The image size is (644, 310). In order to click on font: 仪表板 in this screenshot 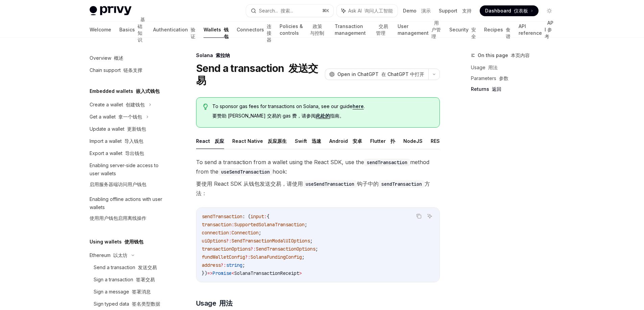, I will do `click(521, 11)`.